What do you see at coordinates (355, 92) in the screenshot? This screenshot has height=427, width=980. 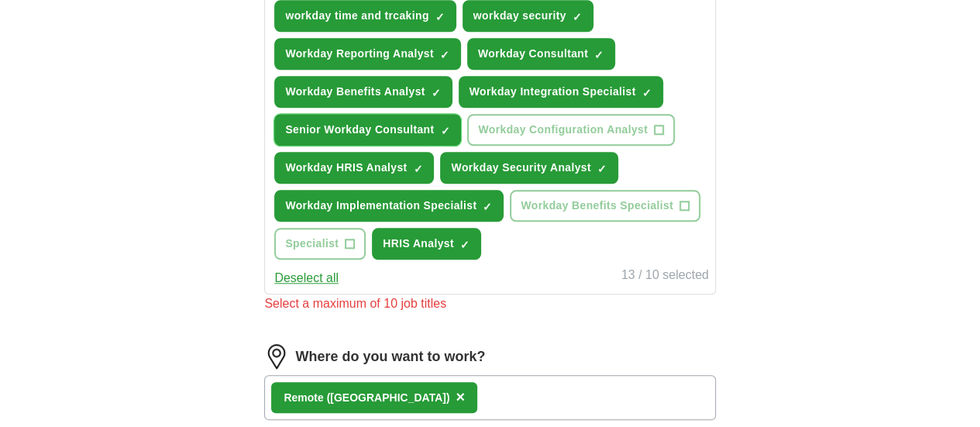 I see `span: Workday Benefits Analyst` at bounding box center [355, 92].